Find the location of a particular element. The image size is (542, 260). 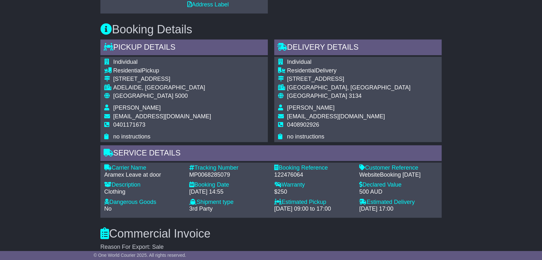

div: Carrier Name is located at coordinates (143, 168).